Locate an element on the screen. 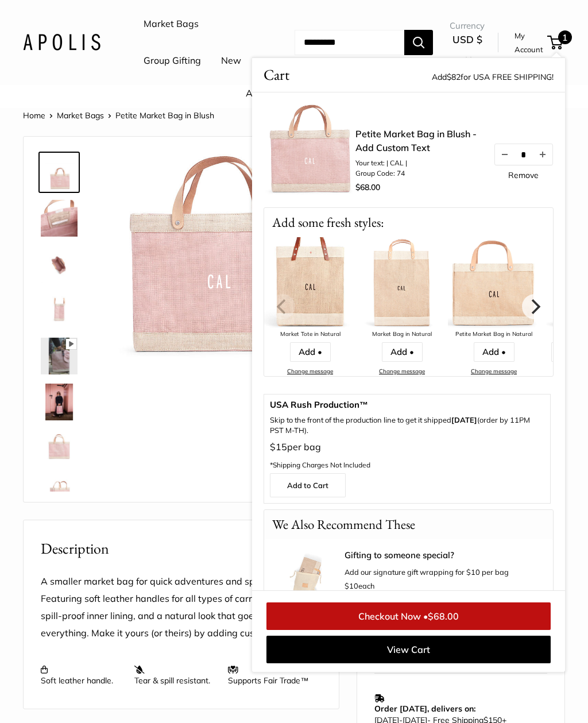 This screenshot has width=588, height=723. img: description_Effortless style wherever you go is located at coordinates (59, 402).